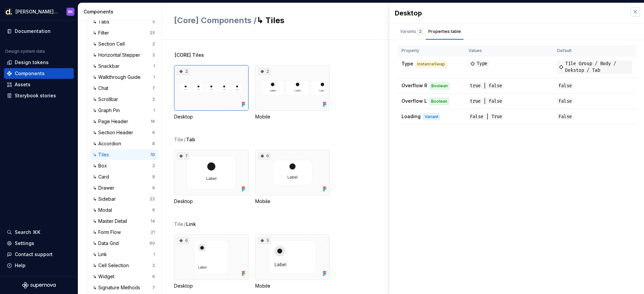 Image resolution: width=644 pixels, height=294 pixels. I want to click on div: ↳ Snackbar, so click(107, 66).